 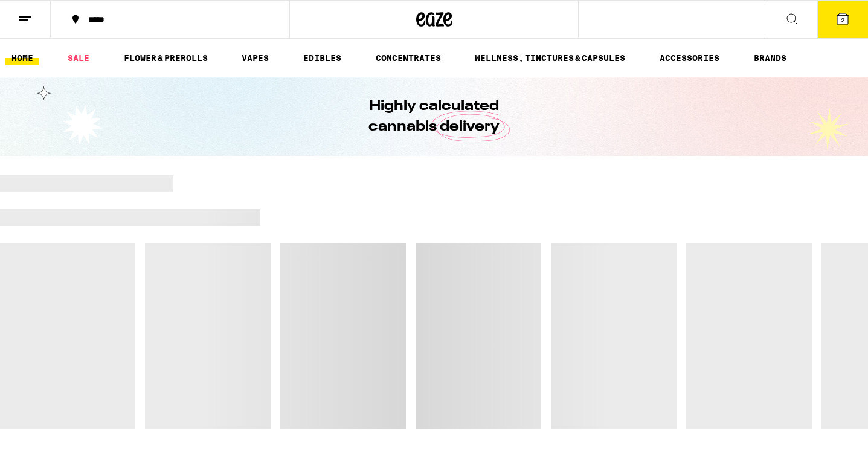 What do you see at coordinates (770, 58) in the screenshot?
I see `a: BRANDS` at bounding box center [770, 58].